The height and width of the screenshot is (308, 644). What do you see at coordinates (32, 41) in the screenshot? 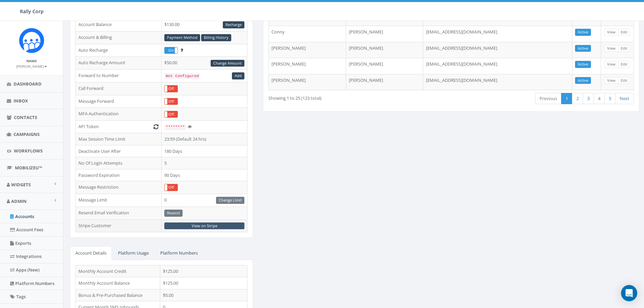
I see `img: Icon_1.png` at bounding box center [32, 41].